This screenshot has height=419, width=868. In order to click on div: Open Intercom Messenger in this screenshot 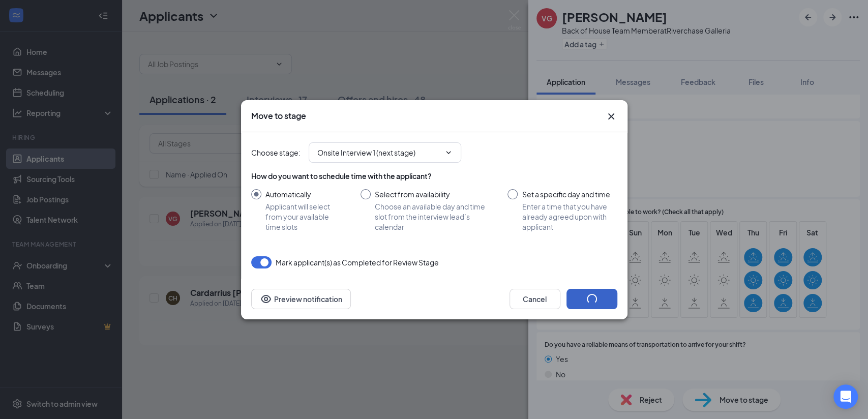, I will do `click(846, 396)`.